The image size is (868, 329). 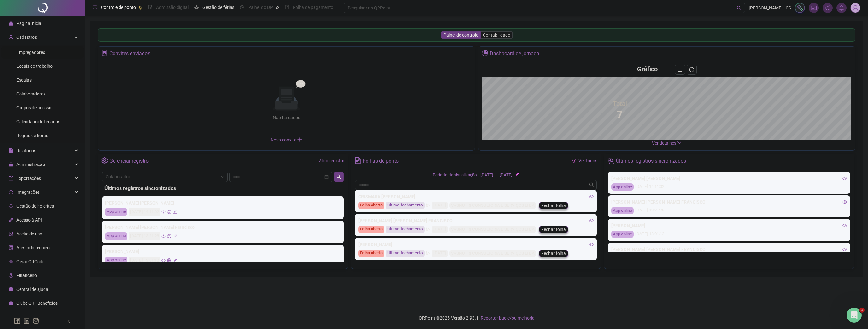 I want to click on span: Central de ajuda, so click(x=32, y=290).